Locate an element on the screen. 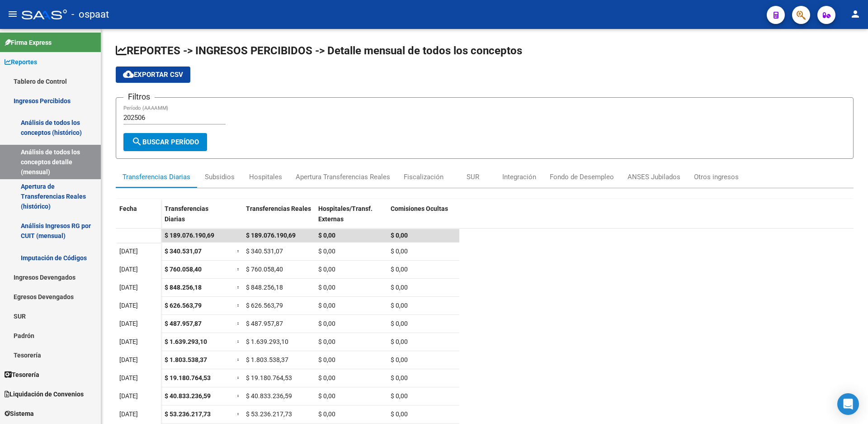 This screenshot has height=424, width=868. span: Liquidación de Convenios is located at coordinates (44, 394).